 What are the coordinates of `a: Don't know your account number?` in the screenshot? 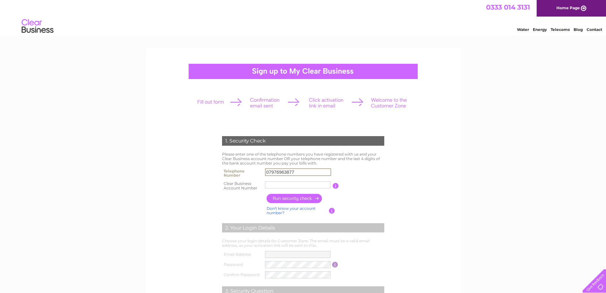 It's located at (291, 210).